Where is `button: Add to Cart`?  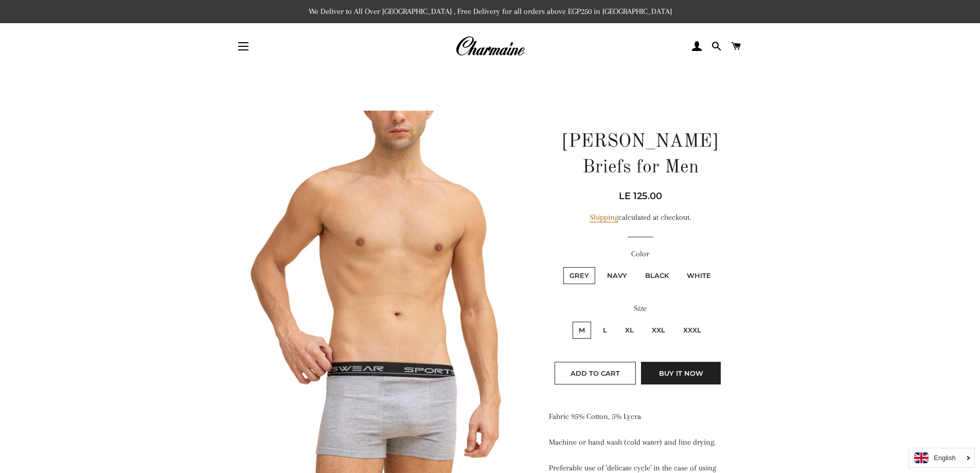 button: Add to Cart is located at coordinates (595, 373).